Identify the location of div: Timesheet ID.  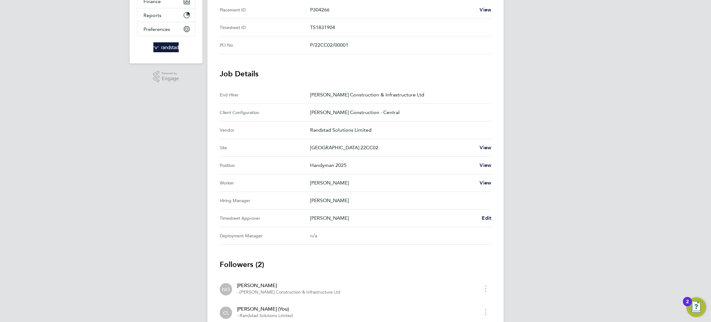
(265, 27).